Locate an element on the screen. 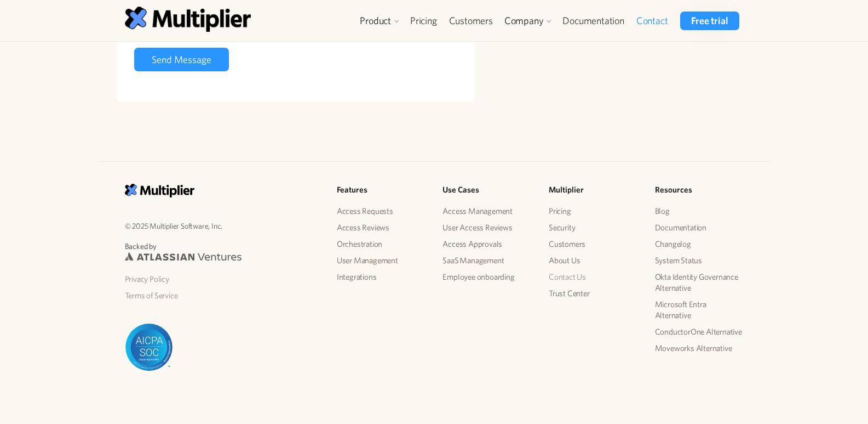 This screenshot has height=424, width=868. a: Moveworks Alternative is located at coordinates (700, 349).